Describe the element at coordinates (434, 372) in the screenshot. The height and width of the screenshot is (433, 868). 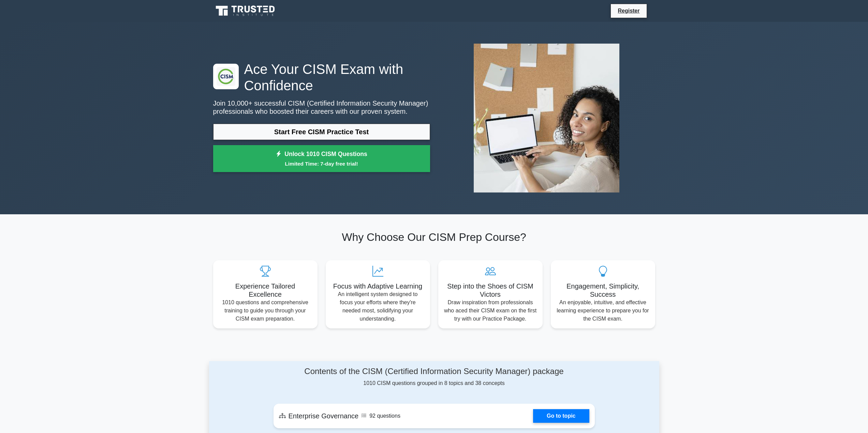
I see `h4: Contents of the CISM (Certified Information Security Manager) package` at that location.